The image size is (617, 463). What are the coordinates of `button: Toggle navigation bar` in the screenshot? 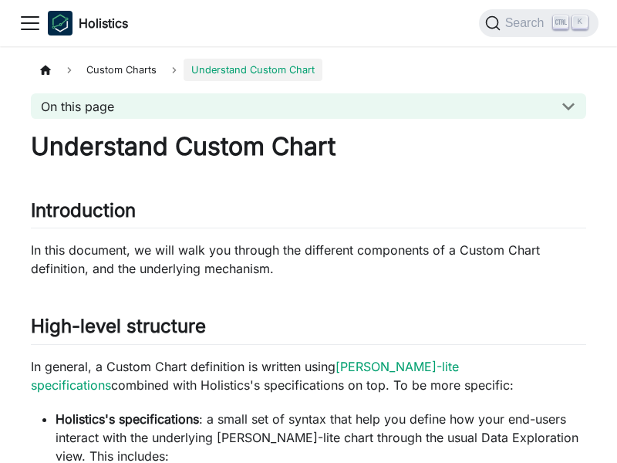 It's located at (30, 23).